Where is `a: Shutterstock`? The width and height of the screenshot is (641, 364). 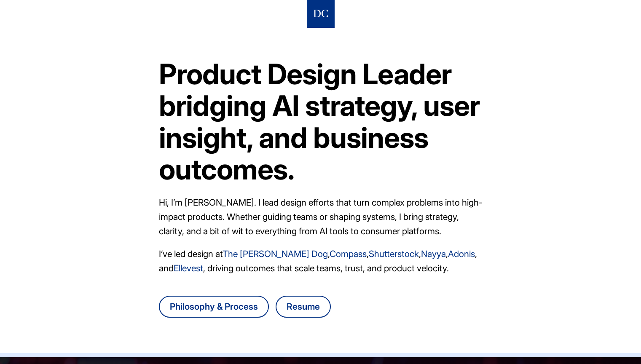
a: Shutterstock is located at coordinates (394, 254).